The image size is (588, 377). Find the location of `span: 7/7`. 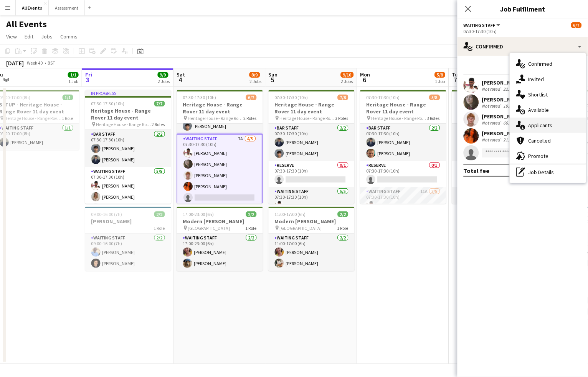

span: 7/7 is located at coordinates (160, 104).